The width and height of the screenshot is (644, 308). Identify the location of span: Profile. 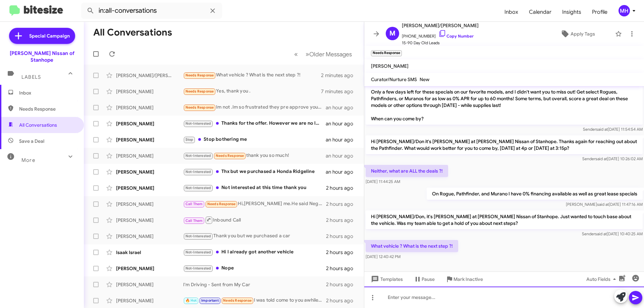
(599, 12).